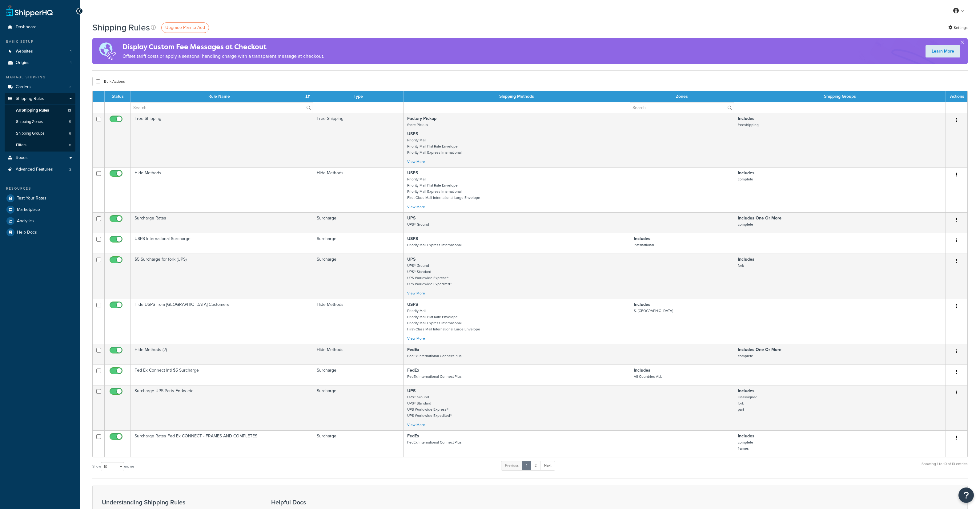 Image resolution: width=980 pixels, height=509 pixels. What do you see at coordinates (222, 375) in the screenshot?
I see `td: Fed Ex Connect Intl $5 Surcharge` at bounding box center [222, 375].